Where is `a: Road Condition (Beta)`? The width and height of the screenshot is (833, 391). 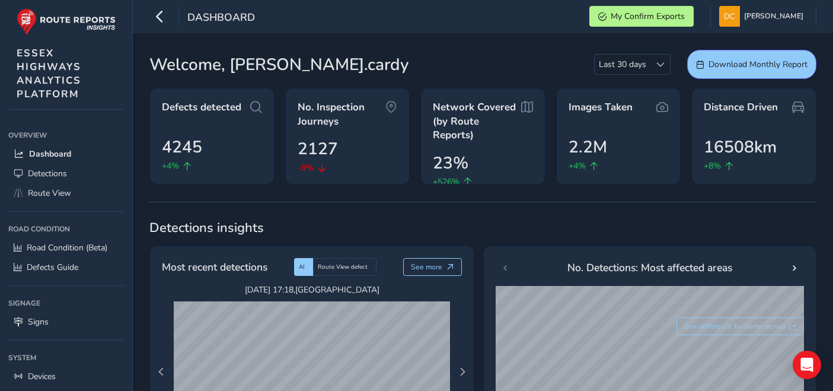
a: Road Condition (Beta) is located at coordinates (66, 247).